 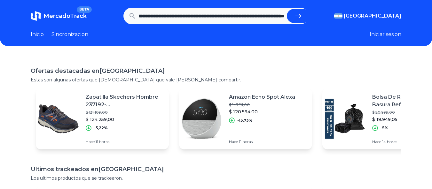 I want to click on a: Featured imageAmazon Echo Spot Alexa$ 143.111,00$ 120.594,00-15,73%Hace 11 horas, so click(x=246, y=119).